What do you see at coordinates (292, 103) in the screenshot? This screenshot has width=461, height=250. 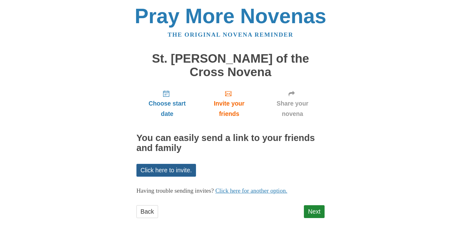 I see `a: Share your novena` at bounding box center [292, 103].